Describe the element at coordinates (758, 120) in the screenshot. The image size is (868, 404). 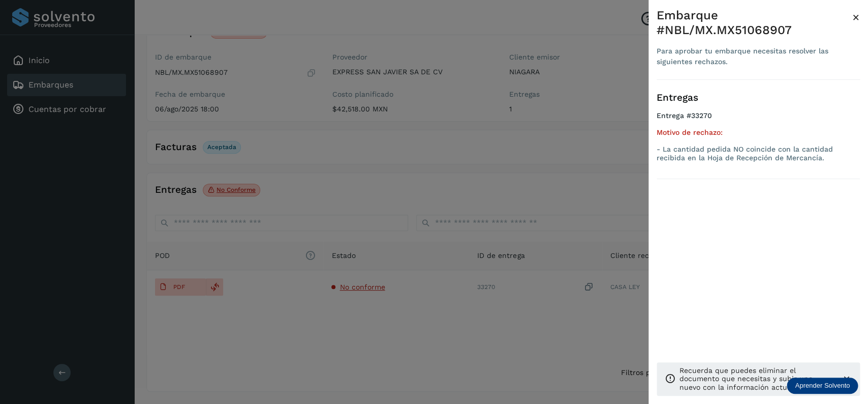
I see `h4: Entrega #33270` at that location.